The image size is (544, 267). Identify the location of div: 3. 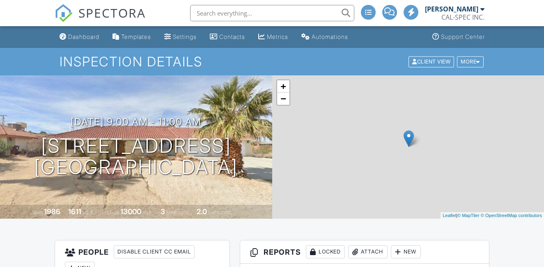
(162, 212).